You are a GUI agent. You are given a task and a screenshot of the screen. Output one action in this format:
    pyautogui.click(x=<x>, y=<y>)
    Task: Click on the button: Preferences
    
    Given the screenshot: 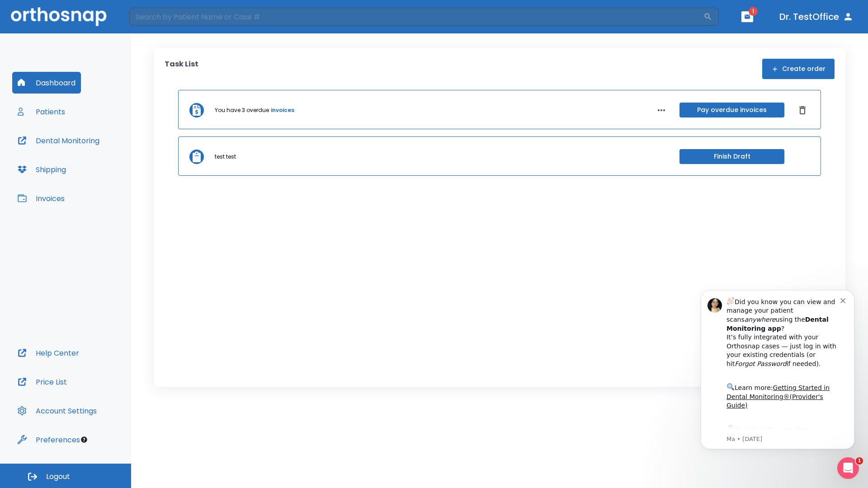 What is the action you would take?
    pyautogui.click(x=49, y=440)
    